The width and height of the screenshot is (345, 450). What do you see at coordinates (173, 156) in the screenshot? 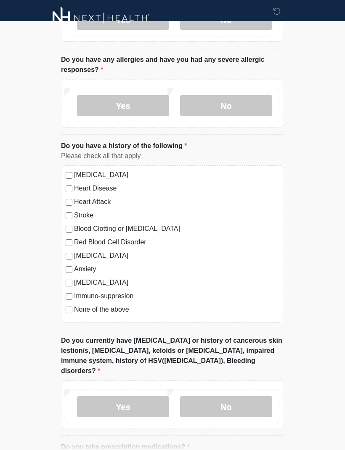
I see `div: Please check all that apply` at bounding box center [173, 156].